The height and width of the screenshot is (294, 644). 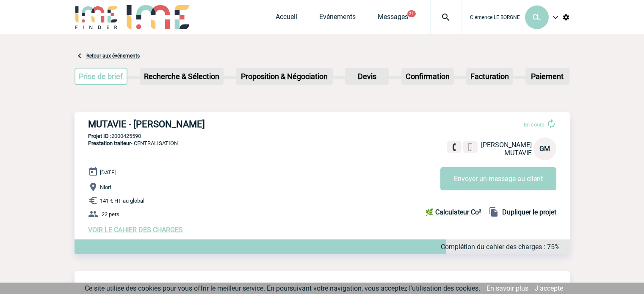 I want to click on span: Ce site utilise des cookies pour vous offrir le meilleur service. En poursuivant votre navigation..., so click(x=283, y=288).